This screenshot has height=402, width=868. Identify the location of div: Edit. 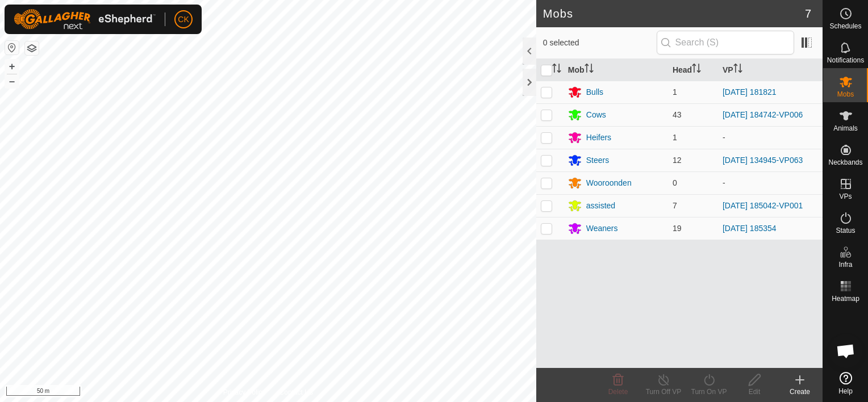
(754, 392).